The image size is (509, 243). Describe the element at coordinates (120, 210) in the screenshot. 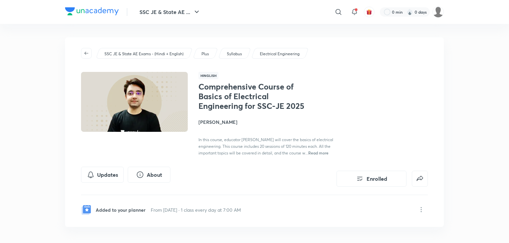

I see `p: Added to your planner` at that location.